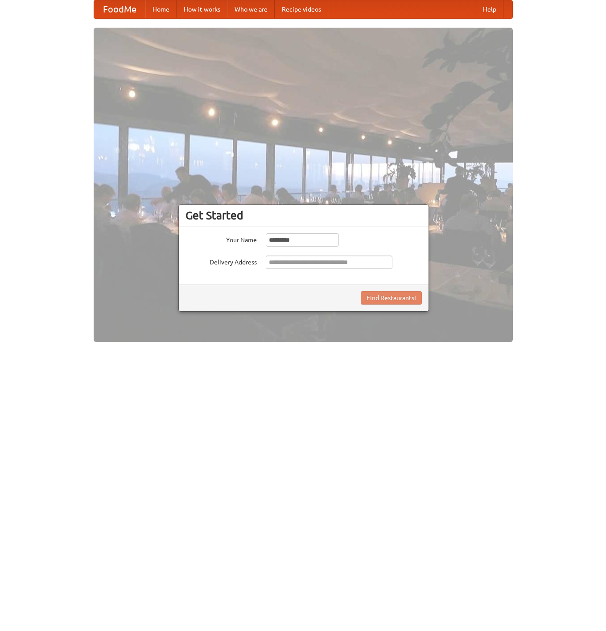 The height and width of the screenshot is (631, 606). What do you see at coordinates (119, 9) in the screenshot?
I see `a: FoodMe` at bounding box center [119, 9].